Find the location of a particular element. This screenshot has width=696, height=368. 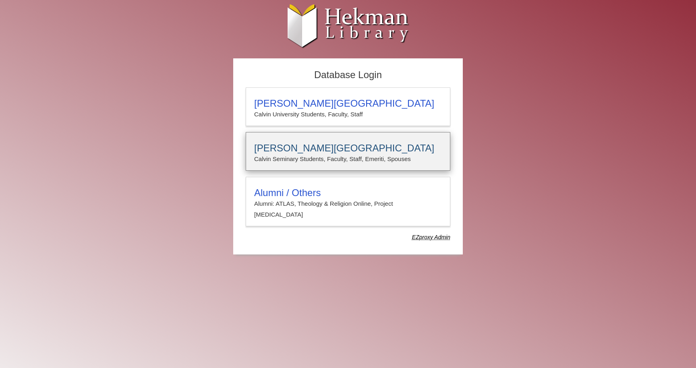

dfn: Use Alumni login is located at coordinates (431, 237).